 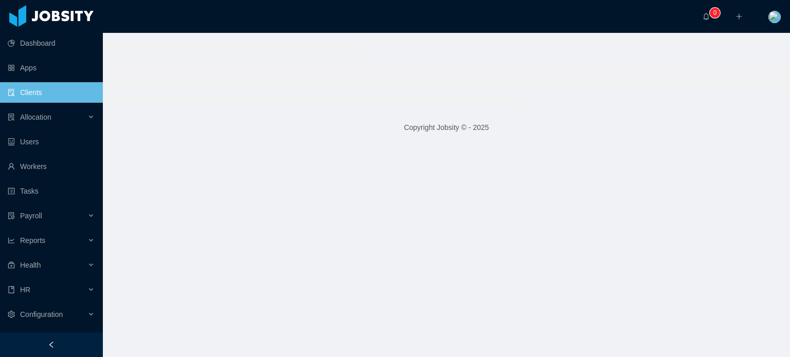 What do you see at coordinates (51, 93) in the screenshot?
I see `a: icon: auditClients` at bounding box center [51, 93].